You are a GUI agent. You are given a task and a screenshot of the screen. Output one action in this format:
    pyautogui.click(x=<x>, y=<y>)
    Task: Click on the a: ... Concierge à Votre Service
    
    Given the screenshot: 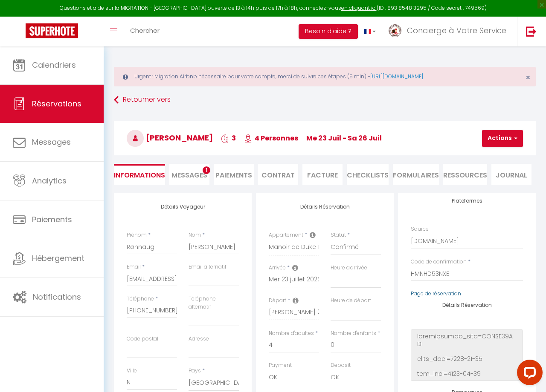 What is the action you would take?
    pyautogui.click(x=449, y=31)
    